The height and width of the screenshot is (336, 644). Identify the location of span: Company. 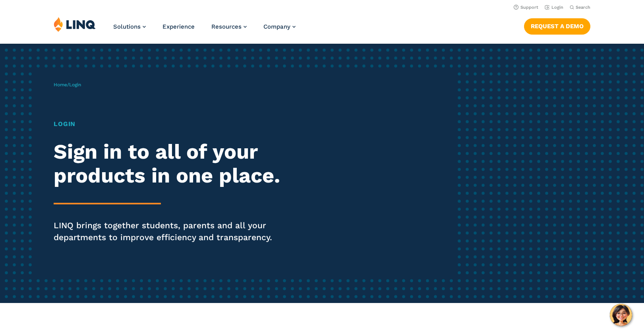
(277, 27).